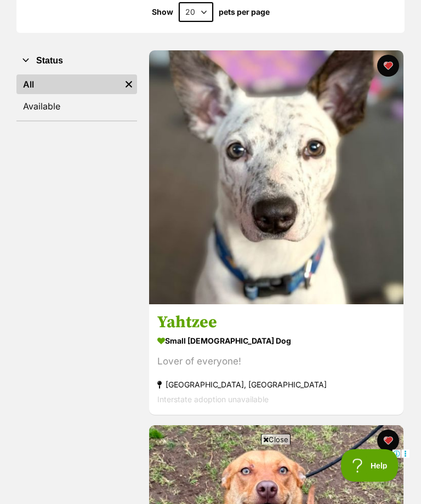 The image size is (421, 504). I want to click on img: Yahtzee, so click(276, 178).